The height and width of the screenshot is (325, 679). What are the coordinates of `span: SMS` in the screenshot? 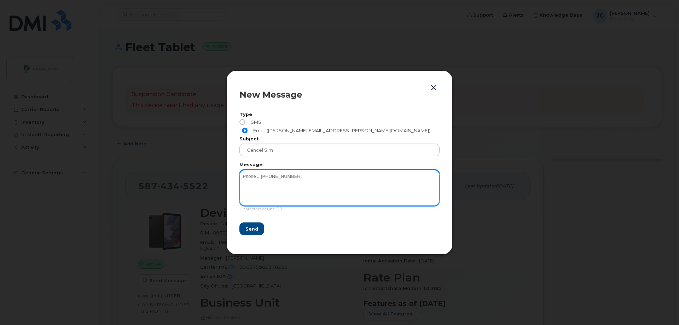 It's located at (255, 122).